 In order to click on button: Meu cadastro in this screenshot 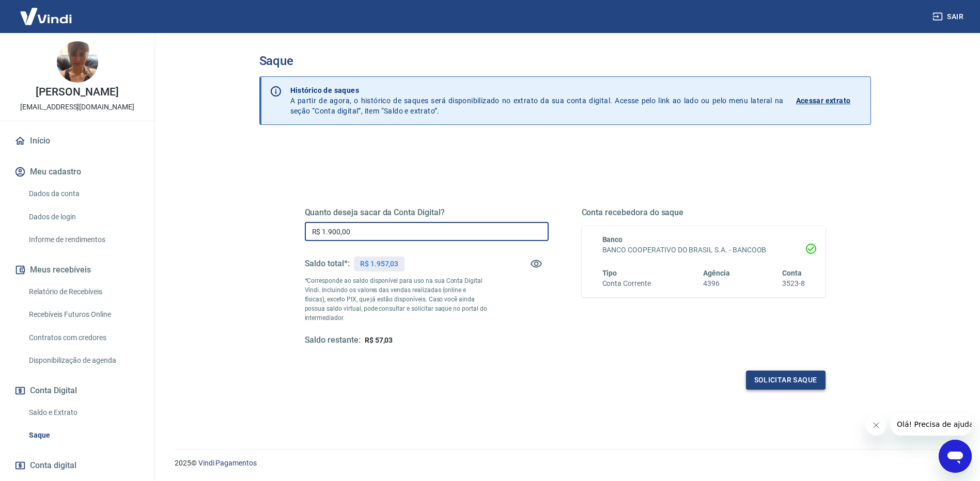, I will do `click(77, 172)`.